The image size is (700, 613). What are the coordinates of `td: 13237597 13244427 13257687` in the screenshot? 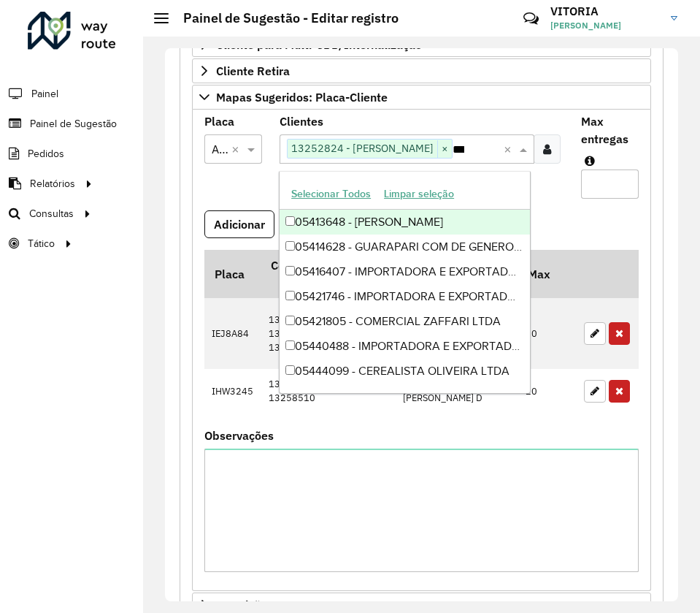 It's located at (329, 333).